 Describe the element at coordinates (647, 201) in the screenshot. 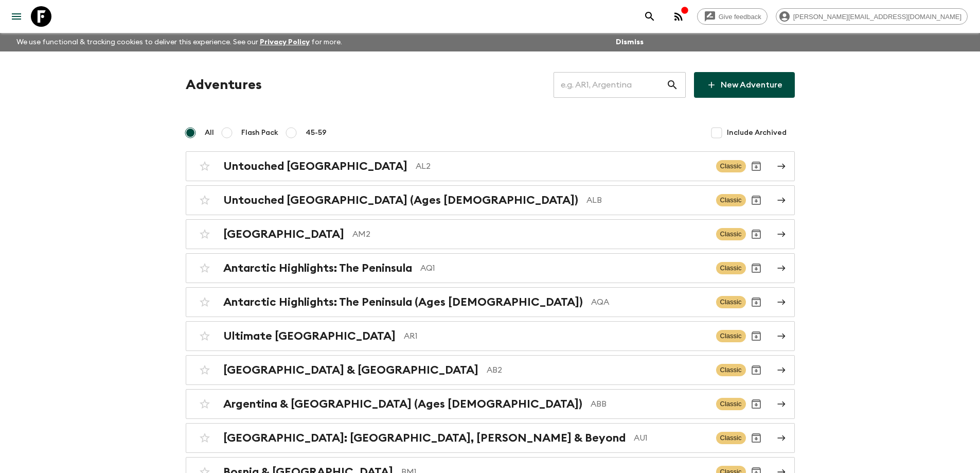

I see `p: ALB` at that location.